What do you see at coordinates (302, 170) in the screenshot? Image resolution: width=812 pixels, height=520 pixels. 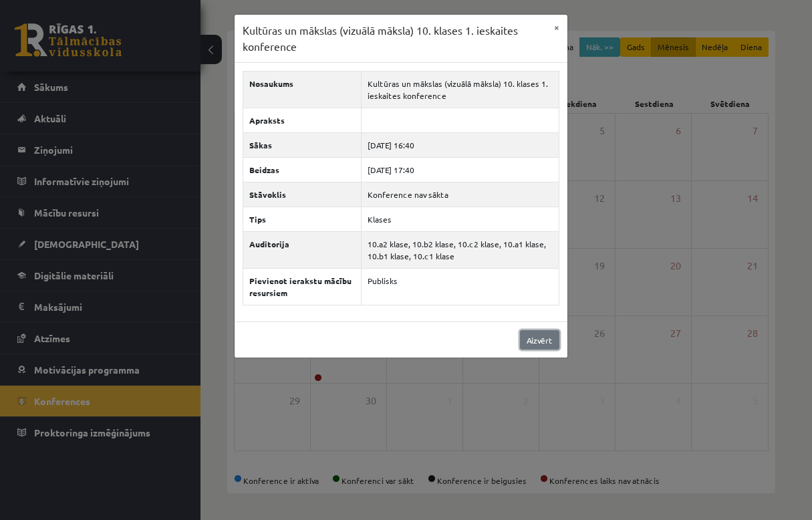 I see `th: Beidzas` at bounding box center [302, 170].